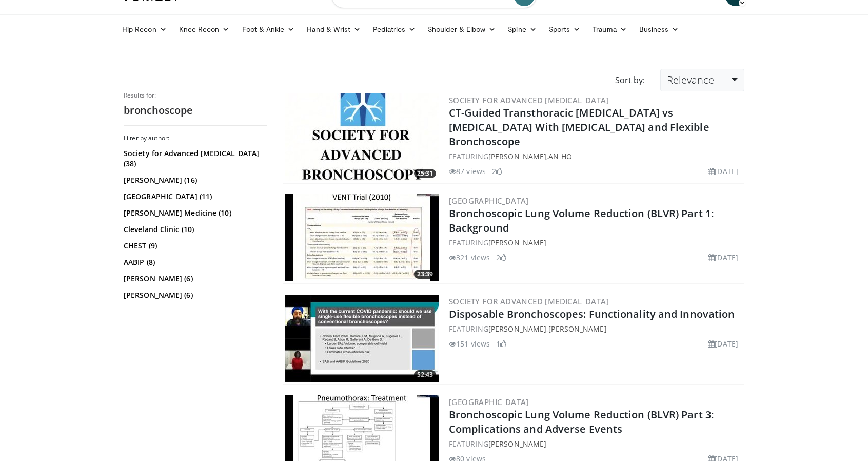 Image resolution: width=868 pixels, height=461 pixels. Describe the element at coordinates (424, 374) in the screenshot. I see `span: 52:43` at that location.